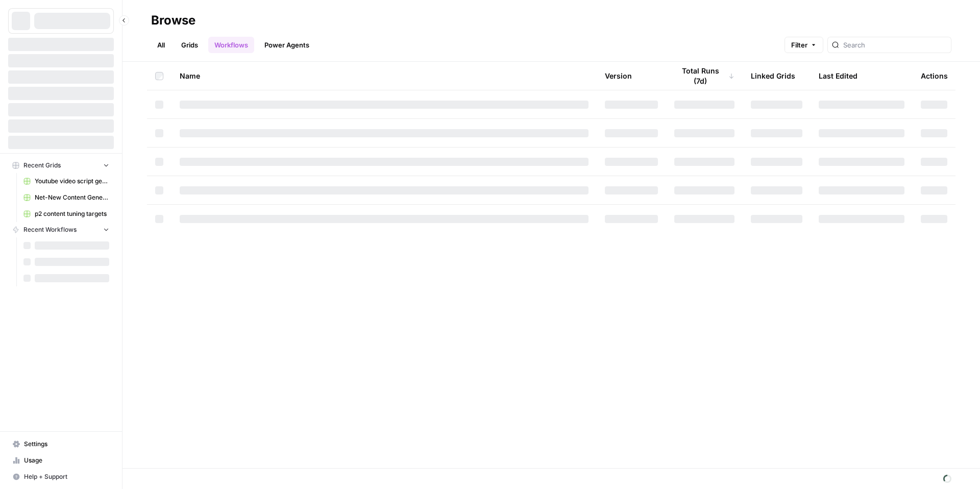 Image resolution: width=980 pixels, height=489 pixels. I want to click on span: Youtube video script generator, so click(72, 181).